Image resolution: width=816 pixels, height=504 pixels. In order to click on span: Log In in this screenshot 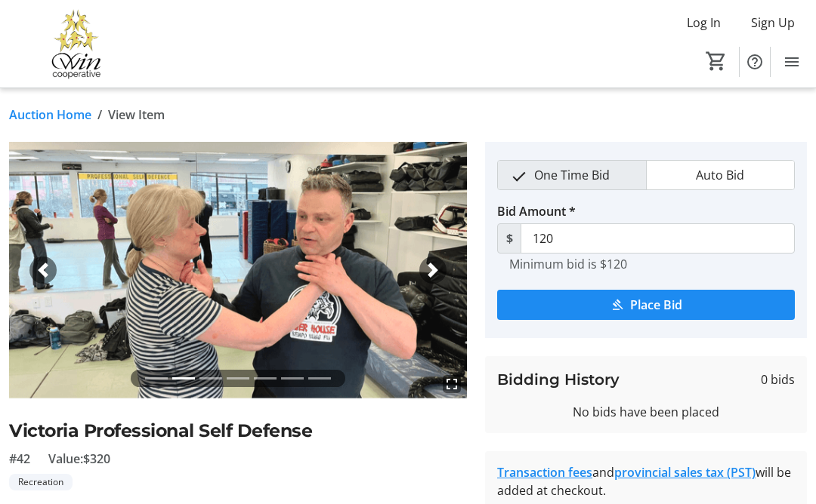, I will do `click(704, 22)`.